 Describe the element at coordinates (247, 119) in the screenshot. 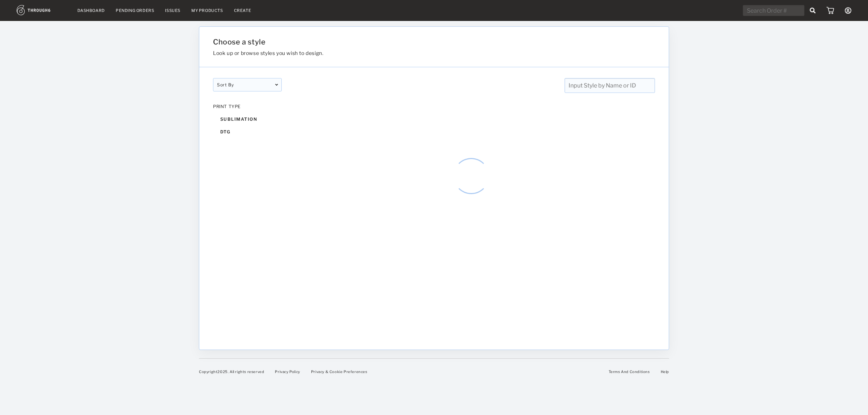

I see `div: sublimation` at that location.